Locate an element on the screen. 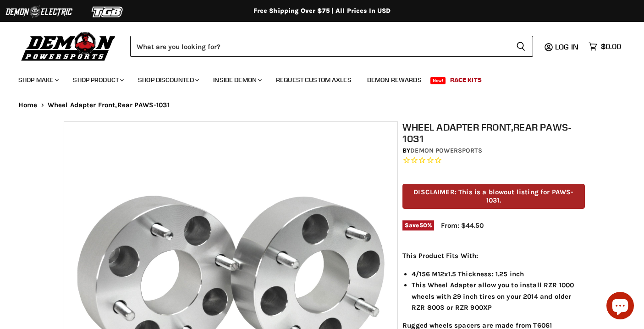 This screenshot has width=644, height=329. a: Demon Rewards is located at coordinates (394, 80).